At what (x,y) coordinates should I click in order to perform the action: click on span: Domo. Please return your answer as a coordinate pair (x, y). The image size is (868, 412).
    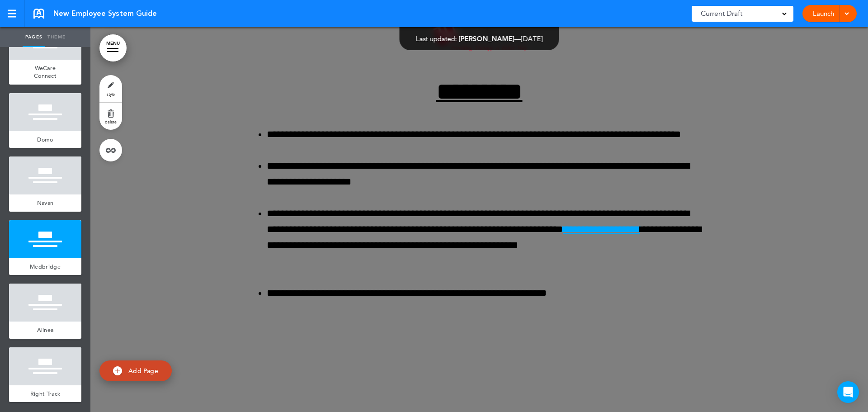
    Looking at the image, I should click on (45, 139).